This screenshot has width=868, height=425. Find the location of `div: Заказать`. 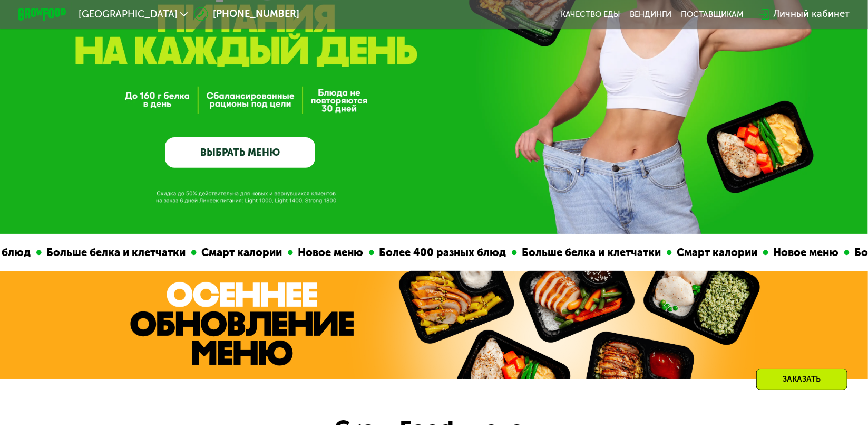

div: Заказать is located at coordinates (802, 379).